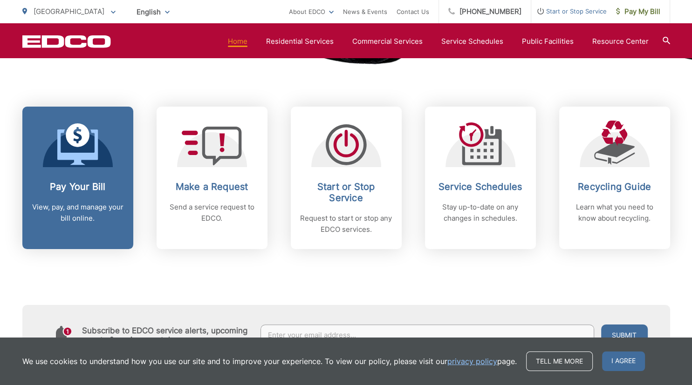 Image resolution: width=692 pixels, height=385 pixels. Describe the element at coordinates (623, 361) in the screenshot. I see `span: I agree` at that location.